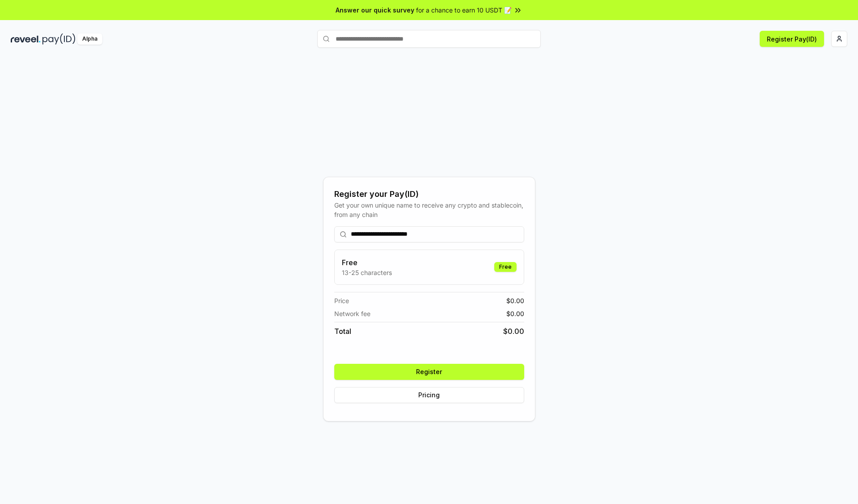 This screenshot has height=504, width=858. Describe the element at coordinates (505, 267) in the screenshot. I see `div: Free` at that location.